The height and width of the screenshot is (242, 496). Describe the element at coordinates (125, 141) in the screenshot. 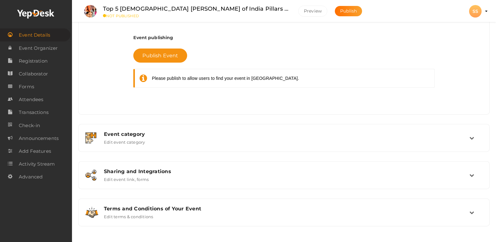

I see `label: Edit event category` at that location.